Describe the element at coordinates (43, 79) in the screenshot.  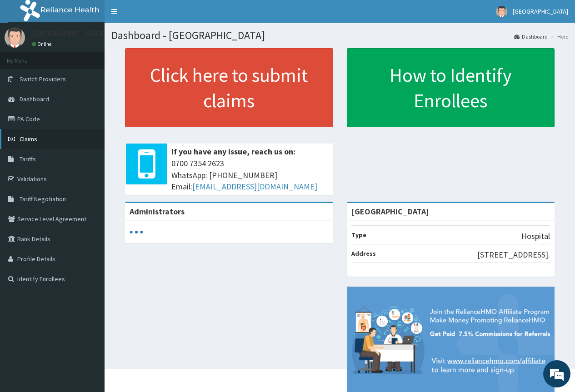
I see `span: Switch Providers` at that location.